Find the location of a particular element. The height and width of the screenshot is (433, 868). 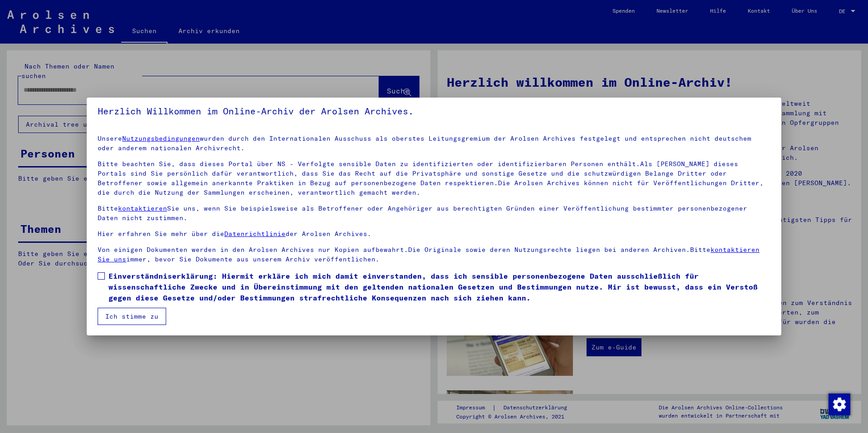

p: Hier erfahren Sie mehr über die der Arolsen Archives. is located at coordinates (434, 234).